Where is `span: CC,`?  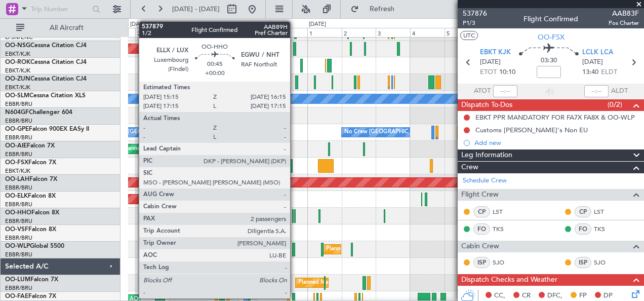 span: CC, is located at coordinates (500, 296).